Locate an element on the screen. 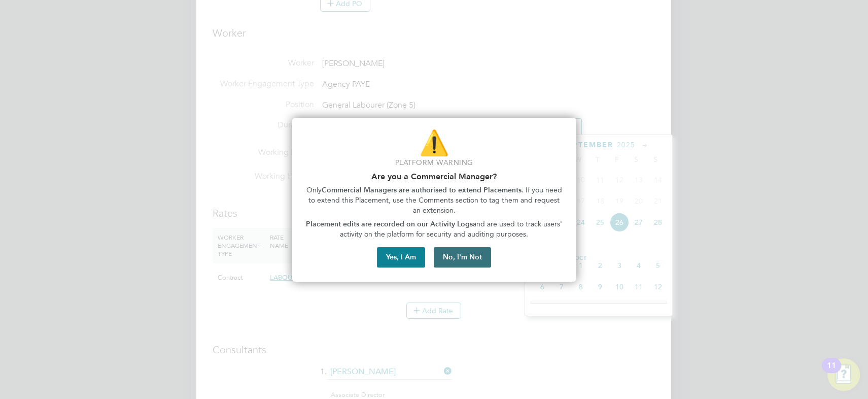 Image resolution: width=868 pixels, height=399 pixels. p: Platform Warning is located at coordinates (434, 163).